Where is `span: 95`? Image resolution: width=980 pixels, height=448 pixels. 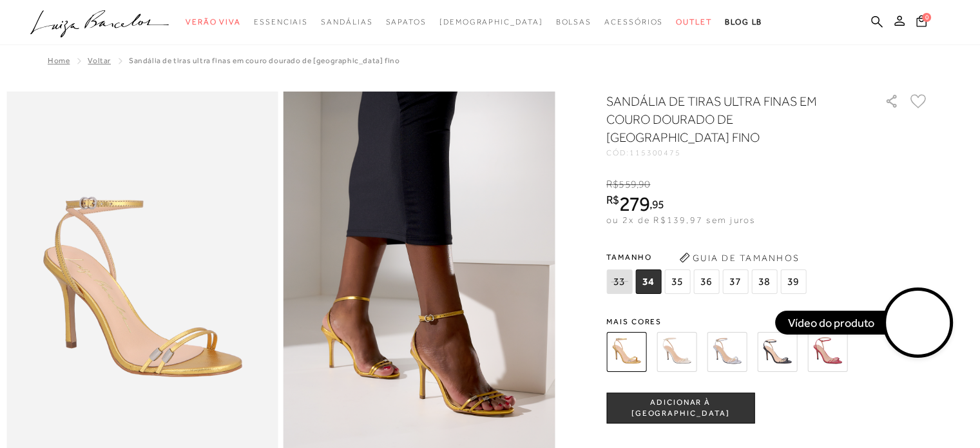 span: 95 is located at coordinates (658, 204).